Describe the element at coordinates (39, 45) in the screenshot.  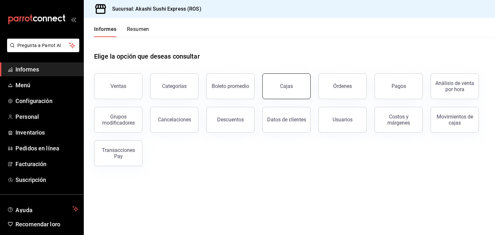
I see `font: Pregunta a Parrot AI` at that location.